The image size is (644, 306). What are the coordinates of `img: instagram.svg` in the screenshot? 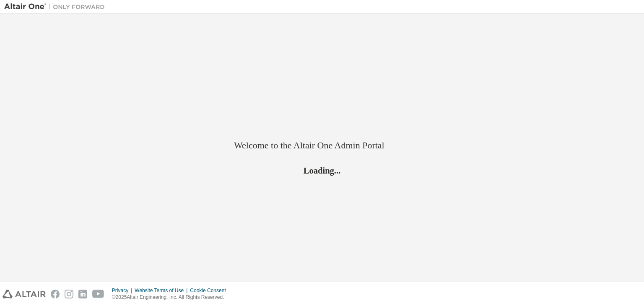 It's located at (69, 294).